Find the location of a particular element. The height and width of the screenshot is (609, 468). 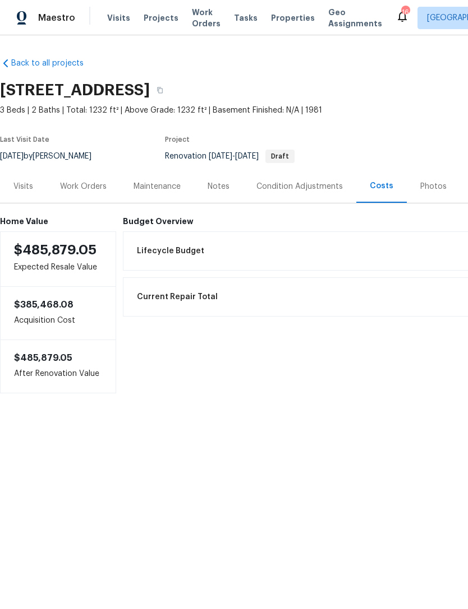

div: Notes is located at coordinates (218, 187).